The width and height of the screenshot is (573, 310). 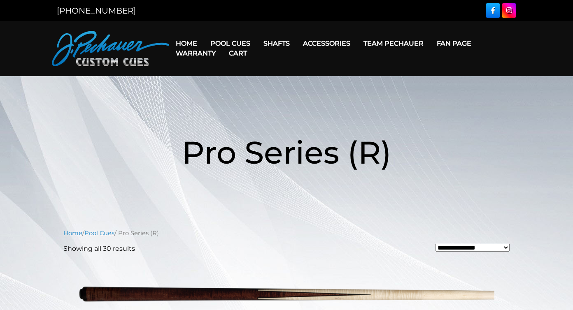 What do you see at coordinates (110, 49) in the screenshot?
I see `img: Pechauer Custom Cues` at bounding box center [110, 49].